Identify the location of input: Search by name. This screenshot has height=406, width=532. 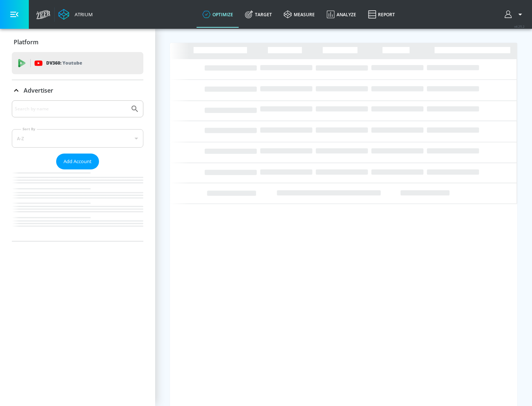
(71, 109).